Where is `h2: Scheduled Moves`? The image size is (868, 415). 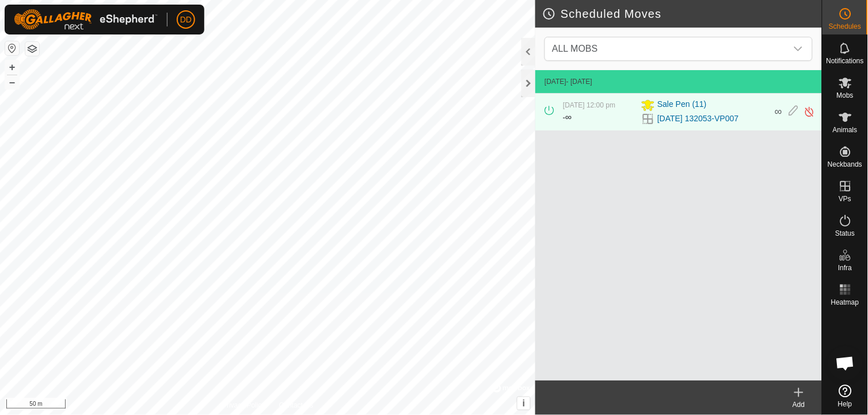
h2: Scheduled Moves is located at coordinates (683, 14).